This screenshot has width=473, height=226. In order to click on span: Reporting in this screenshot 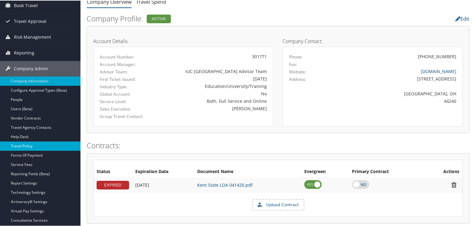, I will do `click(24, 52)`.